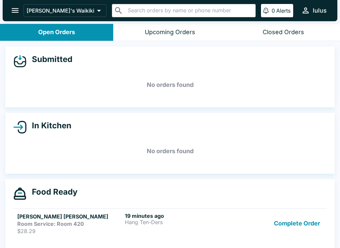  I want to click on p: 0, so click(273, 11).